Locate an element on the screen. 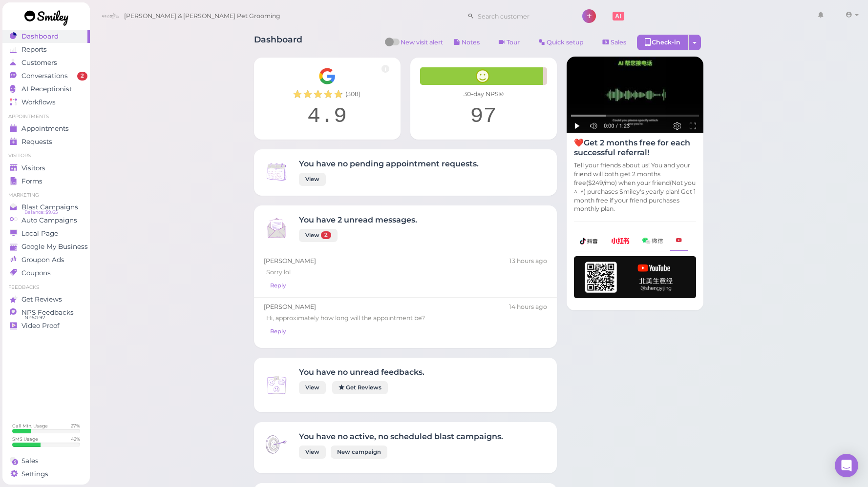  span: New visit alert is located at coordinates (422, 45).